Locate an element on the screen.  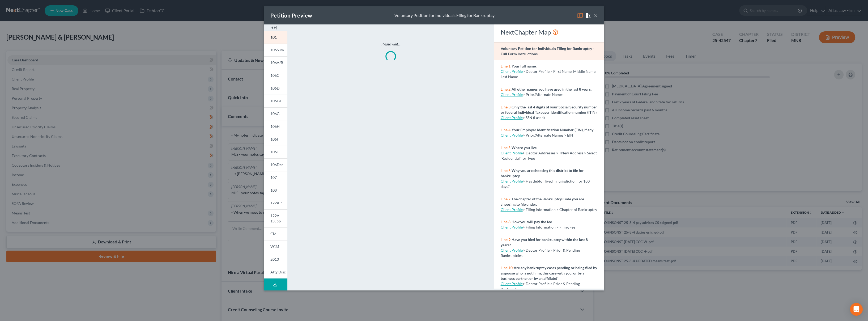
strong: Your full name. is located at coordinates (524, 66).